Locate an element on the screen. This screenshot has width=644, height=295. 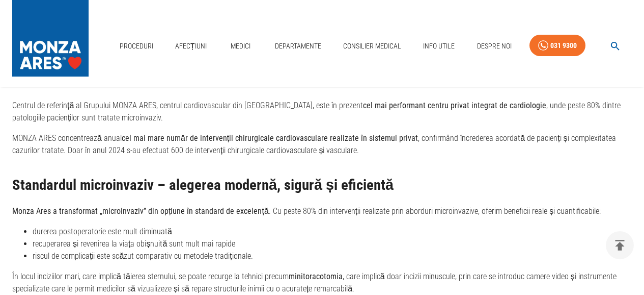
a: Despre Noi is located at coordinates (495, 46).